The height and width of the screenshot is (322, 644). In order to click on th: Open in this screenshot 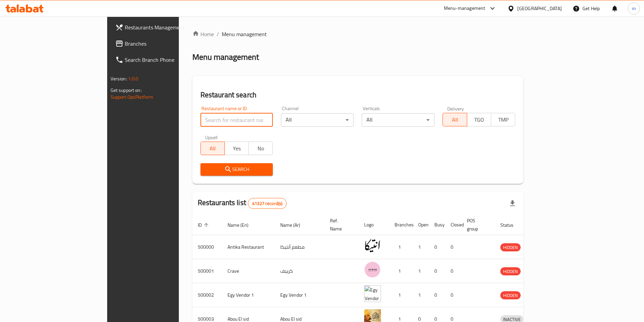, I will do `click(421, 225)`.